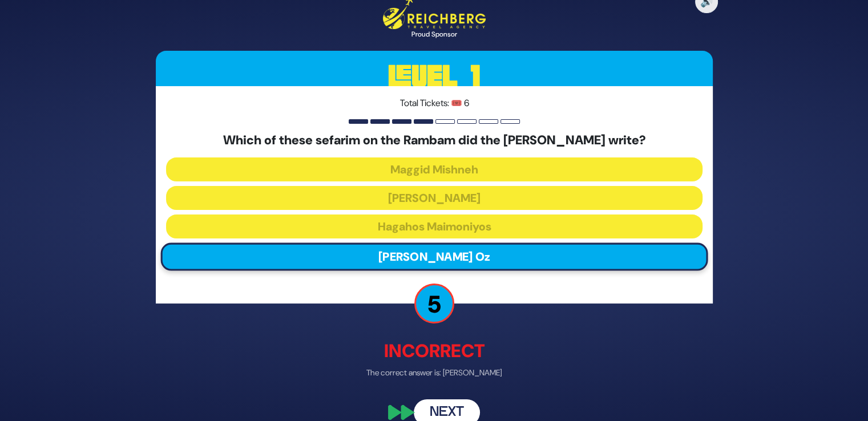 The width and height of the screenshot is (868, 421). What do you see at coordinates (434, 304) in the screenshot?
I see `p: 5` at bounding box center [434, 304].